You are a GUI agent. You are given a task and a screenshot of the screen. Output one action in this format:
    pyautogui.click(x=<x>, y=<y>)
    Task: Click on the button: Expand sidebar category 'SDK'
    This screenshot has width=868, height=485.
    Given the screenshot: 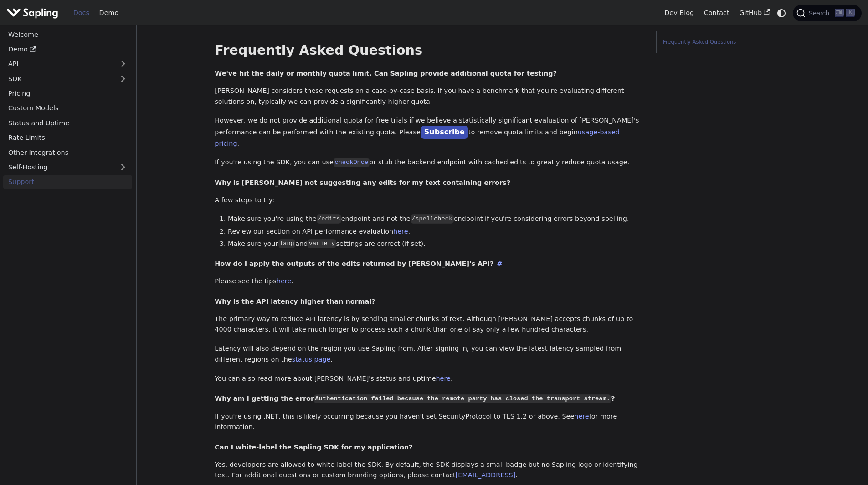 What is the action you would take?
    pyautogui.click(x=123, y=79)
    